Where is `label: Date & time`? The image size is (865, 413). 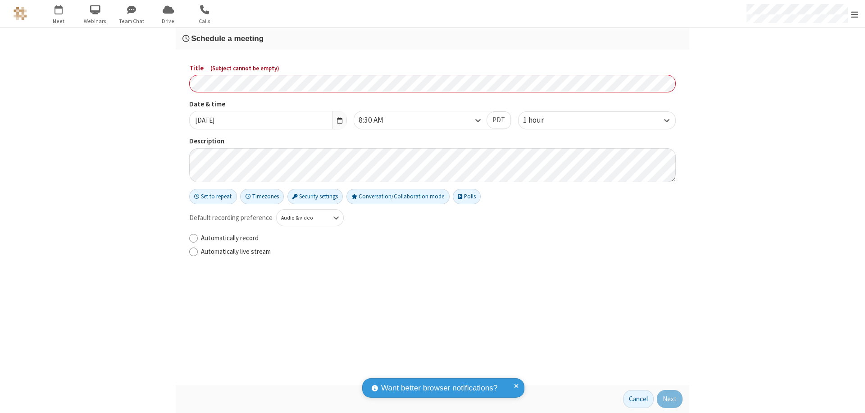
label: Date & time is located at coordinates (268, 104).